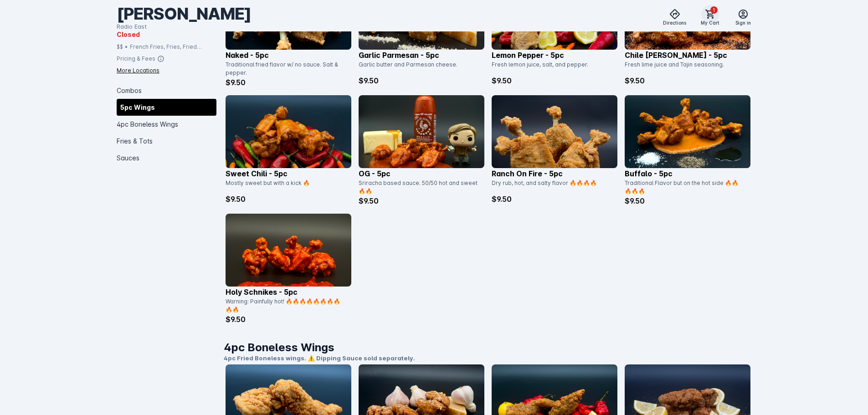  What do you see at coordinates (419, 68) in the screenshot?
I see `div: Garlic butter and Parmesan cheese.` at bounding box center [419, 68].